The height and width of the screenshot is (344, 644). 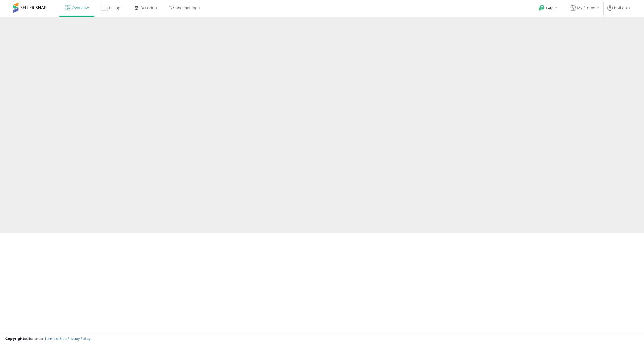 I want to click on a: Hi Jiten, so click(x=619, y=11).